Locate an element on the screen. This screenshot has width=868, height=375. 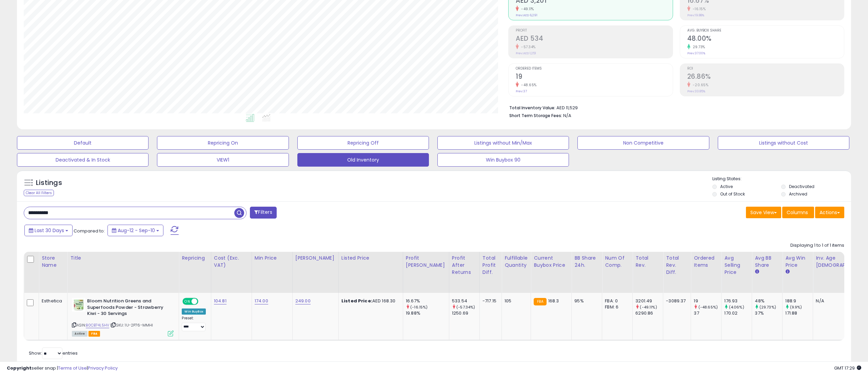
a: 249.00 is located at coordinates (303, 301).